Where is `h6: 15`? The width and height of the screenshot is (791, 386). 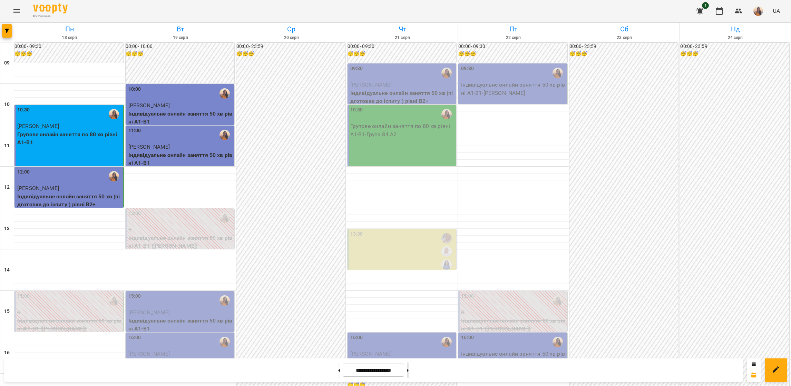
h6: 15 is located at coordinates (7, 312).